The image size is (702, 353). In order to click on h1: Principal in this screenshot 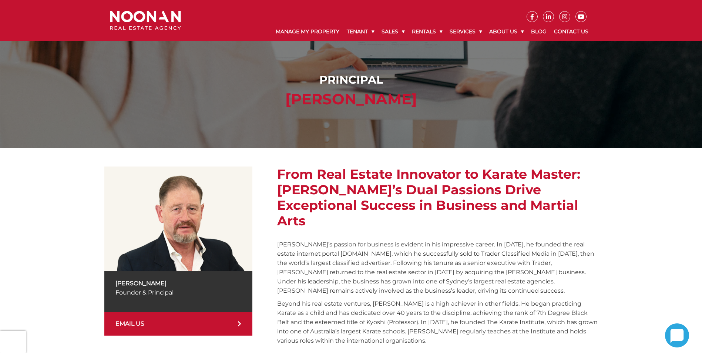, I will do `click(351, 80)`.